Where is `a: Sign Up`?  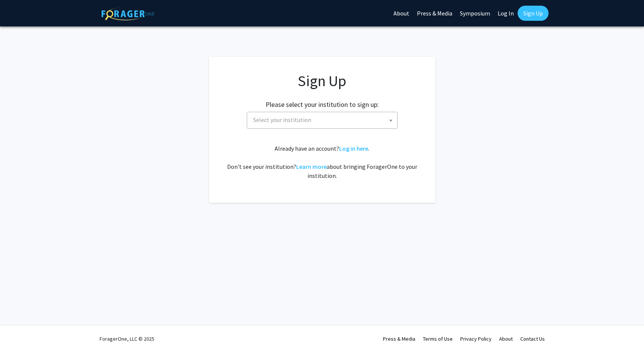 a: Sign Up is located at coordinates (533, 13).